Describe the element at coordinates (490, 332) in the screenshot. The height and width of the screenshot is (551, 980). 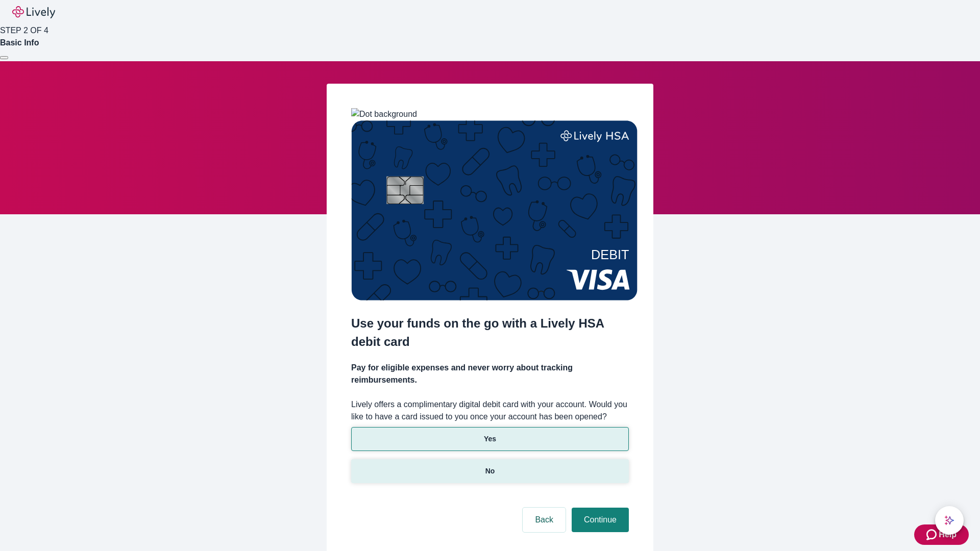
I see `h2: Use your funds on the go with a Lively HSA debit card` at that location.